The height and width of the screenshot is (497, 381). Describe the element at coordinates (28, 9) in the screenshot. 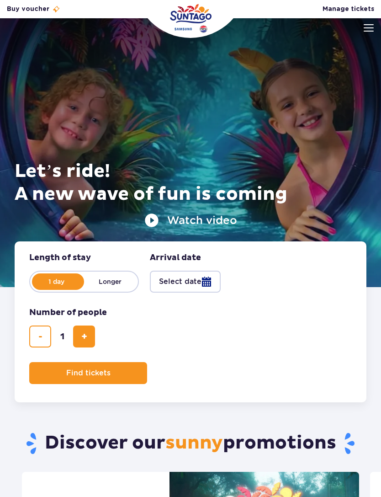

I see `span: Buy voucher` at that location.